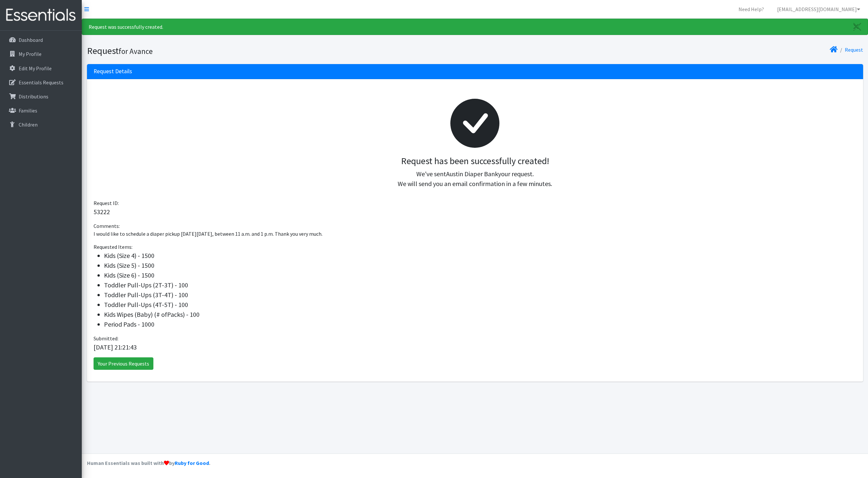 The width and height of the screenshot is (868, 478). I want to click on p: Distributions, so click(34, 96).